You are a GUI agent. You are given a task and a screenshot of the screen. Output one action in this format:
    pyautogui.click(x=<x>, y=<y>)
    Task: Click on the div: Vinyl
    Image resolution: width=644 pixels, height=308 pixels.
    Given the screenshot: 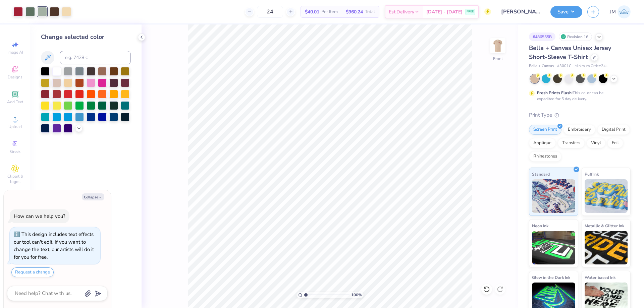 What is the action you would take?
    pyautogui.click(x=596, y=143)
    